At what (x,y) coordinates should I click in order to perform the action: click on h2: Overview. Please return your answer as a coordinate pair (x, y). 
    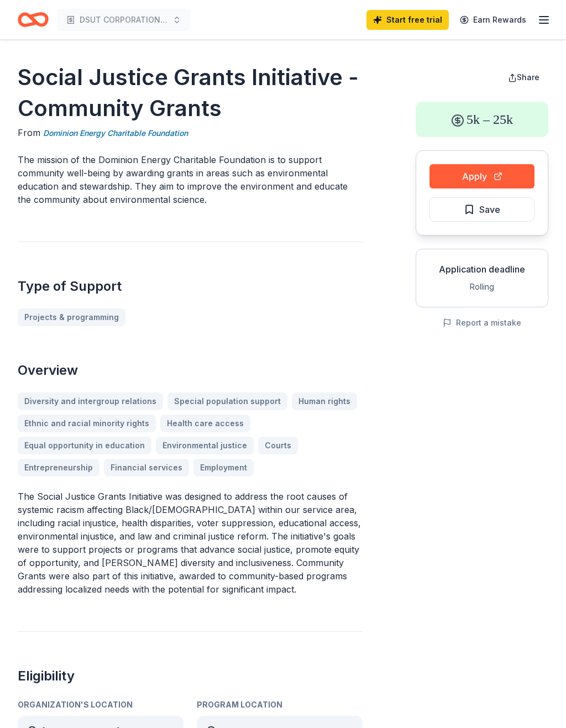
    Looking at the image, I should click on (190, 370).